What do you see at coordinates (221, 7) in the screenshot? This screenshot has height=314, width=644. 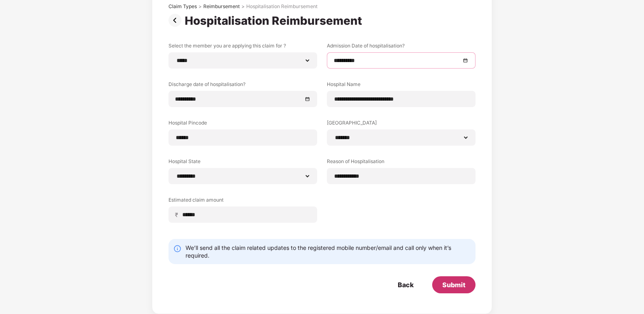 I see `div: Reimbursement` at bounding box center [221, 7].